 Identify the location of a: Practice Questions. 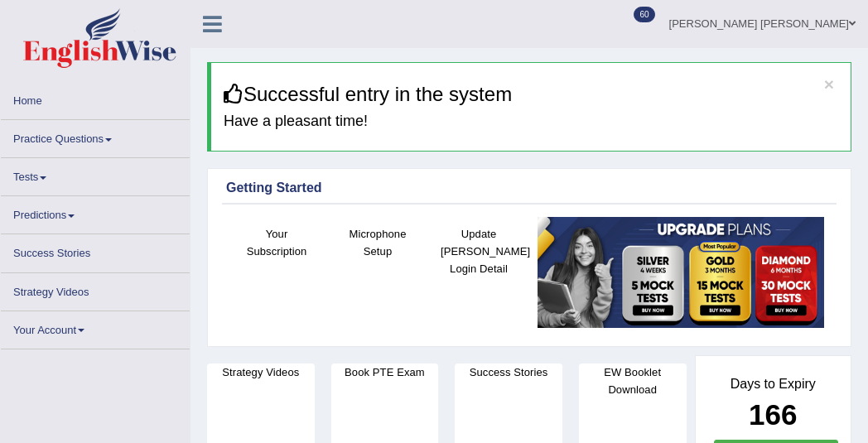
(95, 136).